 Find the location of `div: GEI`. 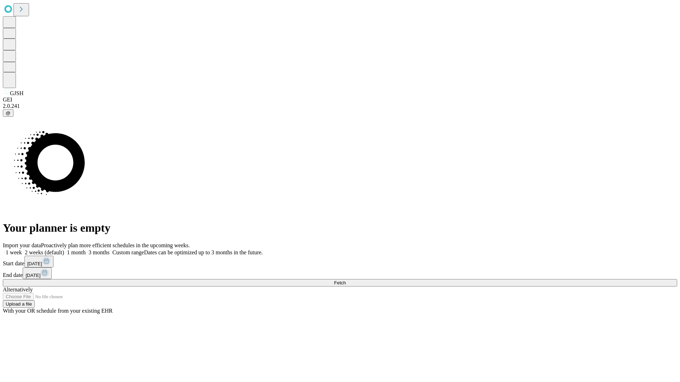

div: GEI is located at coordinates (340, 100).